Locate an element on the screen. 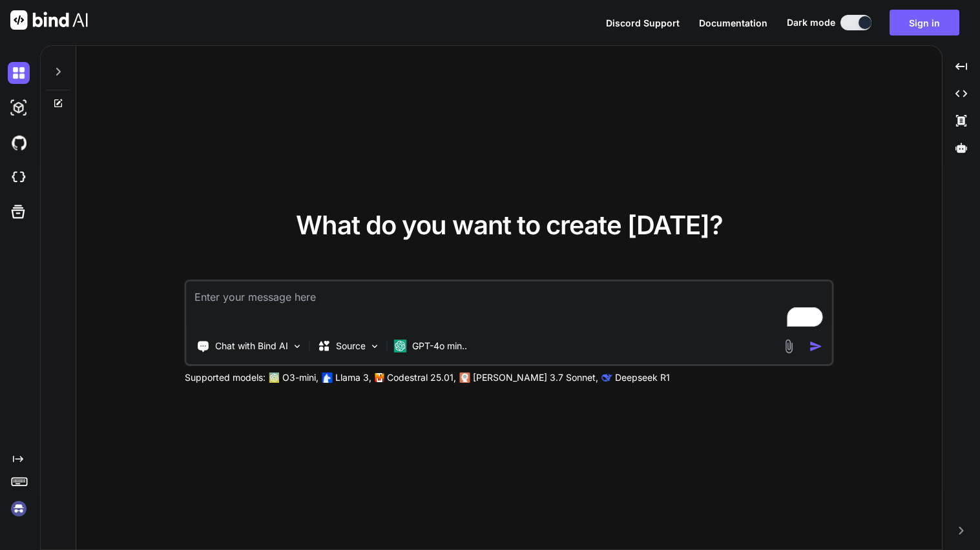  p: Deepseek R1 is located at coordinates (642, 378).